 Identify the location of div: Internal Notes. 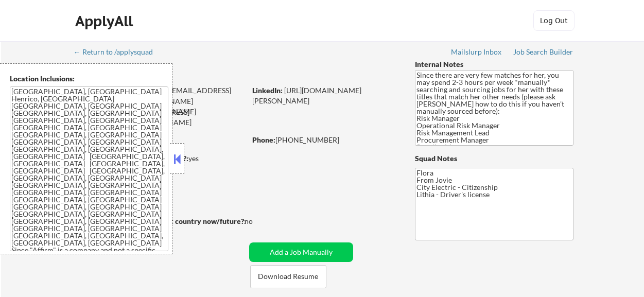
(494, 65).